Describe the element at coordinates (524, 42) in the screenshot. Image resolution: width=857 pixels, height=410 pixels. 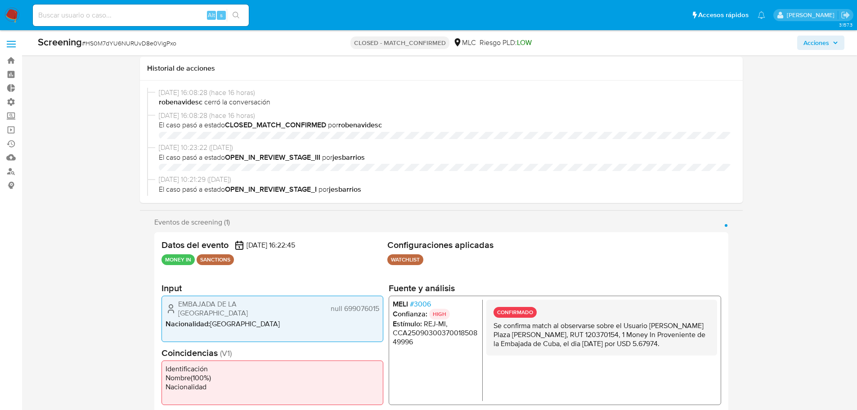
I see `span: LOW` at that location.